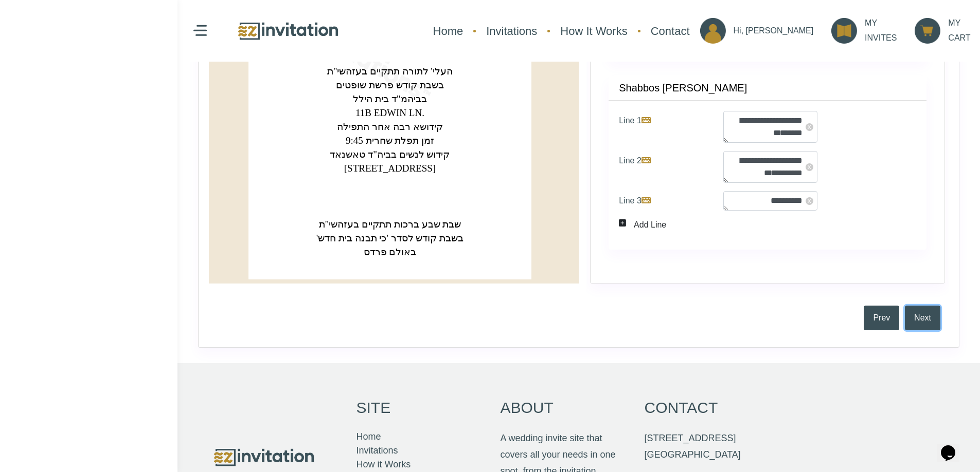  What do you see at coordinates (663, 127) in the screenshot?
I see `label: Line 1` at bounding box center [663, 127].